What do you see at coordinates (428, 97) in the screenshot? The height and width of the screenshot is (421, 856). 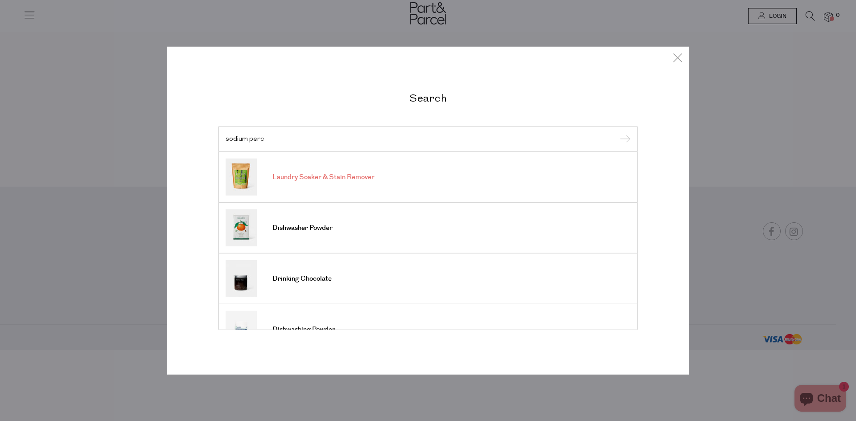 I see `h2: Search` at bounding box center [428, 97].